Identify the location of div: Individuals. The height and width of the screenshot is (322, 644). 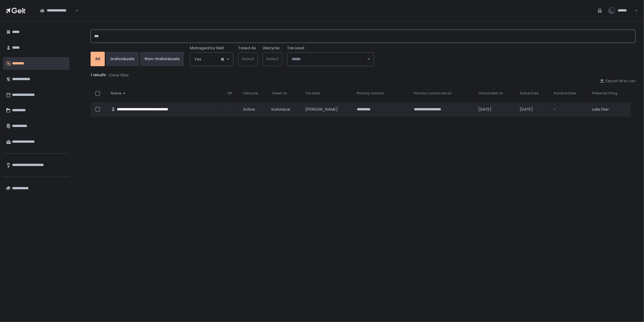
(122, 59).